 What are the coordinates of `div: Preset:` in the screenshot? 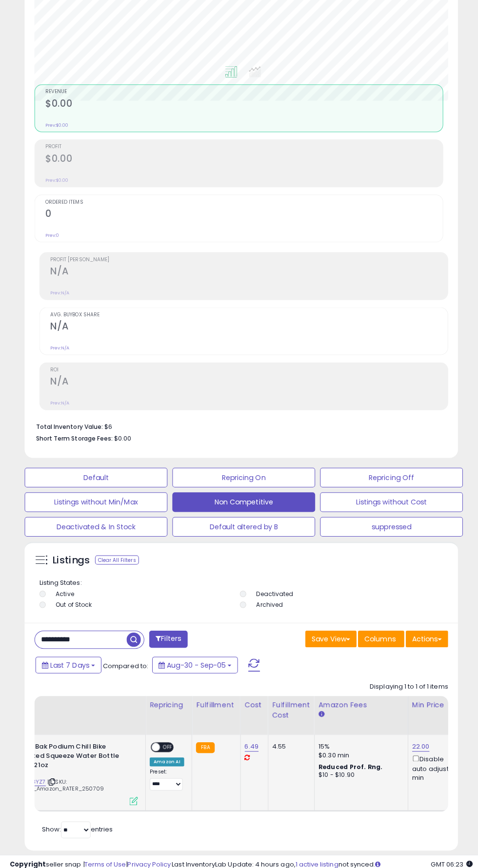 It's located at (165, 773).